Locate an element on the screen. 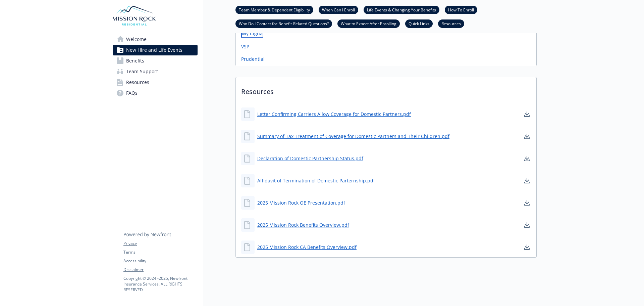  span: Resources is located at coordinates (137, 82).